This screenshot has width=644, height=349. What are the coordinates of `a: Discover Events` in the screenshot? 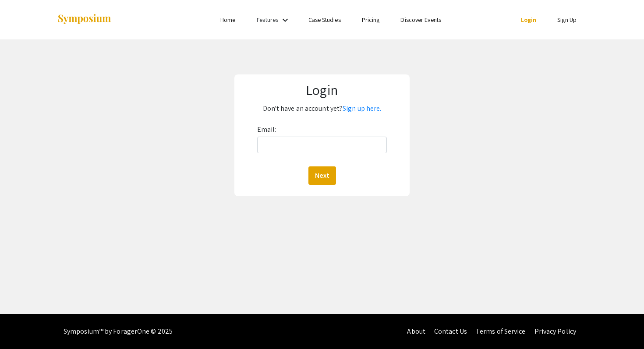 It's located at (420, 20).